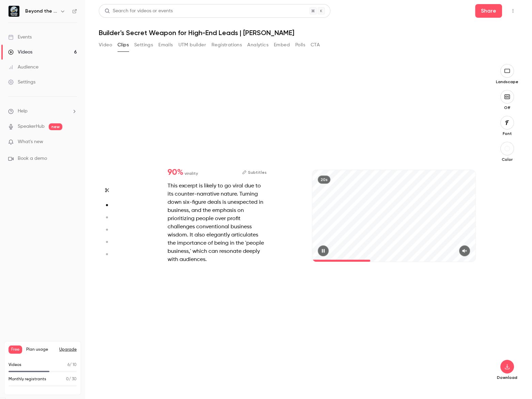 The height and width of the screenshot is (399, 532). What do you see at coordinates (31, 127) in the screenshot?
I see `a: SpeakerHub` at bounding box center [31, 127].